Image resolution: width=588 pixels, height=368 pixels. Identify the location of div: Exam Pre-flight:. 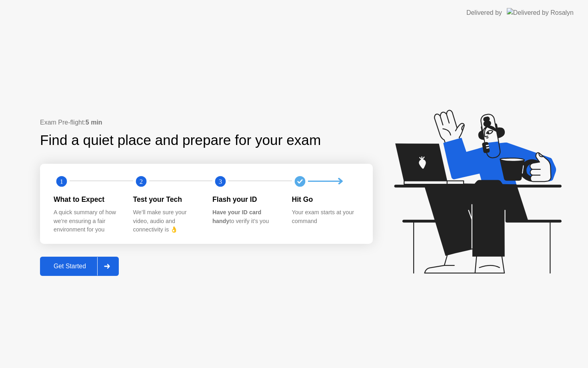
(206, 123).